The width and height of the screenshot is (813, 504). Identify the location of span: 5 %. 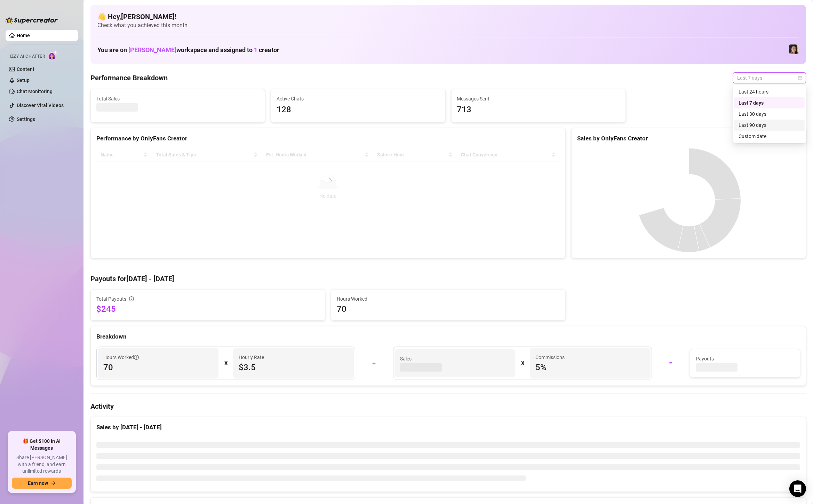
(590, 368).